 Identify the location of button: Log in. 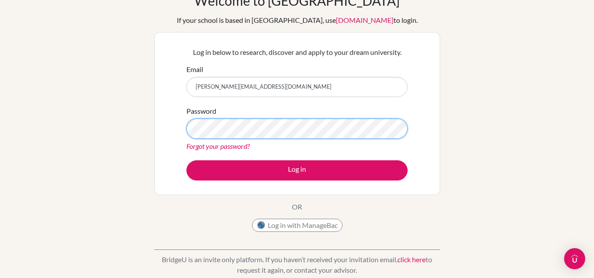
(297, 171).